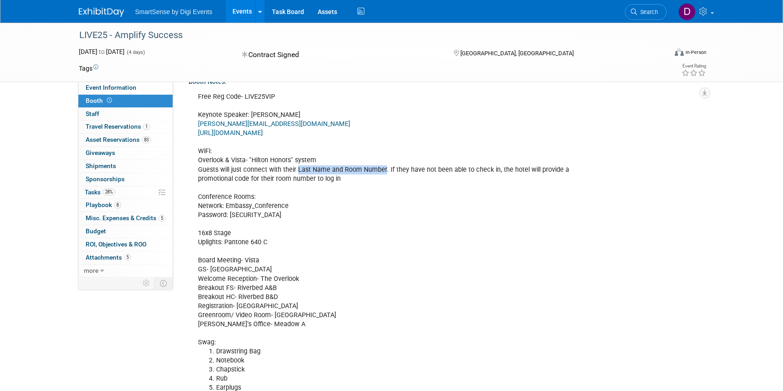 This screenshot has height=391, width=783. Describe the element at coordinates (126, 88) in the screenshot. I see `a: Event Information` at that location.